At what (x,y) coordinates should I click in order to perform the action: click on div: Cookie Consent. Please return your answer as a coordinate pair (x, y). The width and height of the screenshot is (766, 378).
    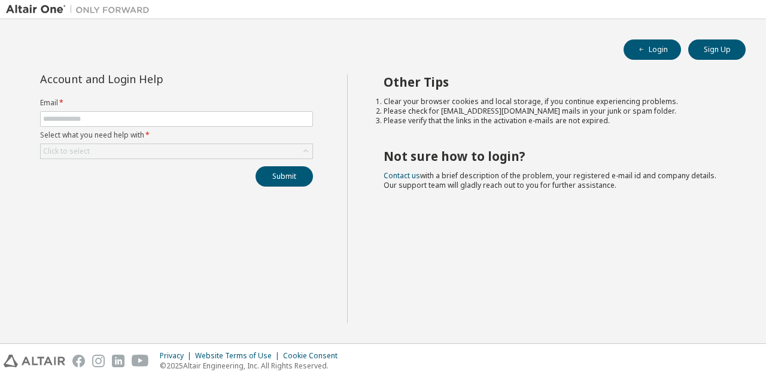
    Looking at the image, I should click on (313, 356).